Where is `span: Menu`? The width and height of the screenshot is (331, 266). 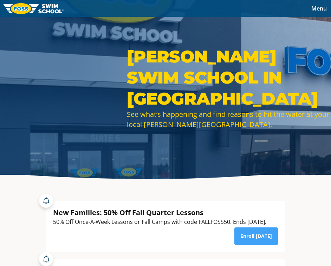 span: Menu is located at coordinates (319, 8).